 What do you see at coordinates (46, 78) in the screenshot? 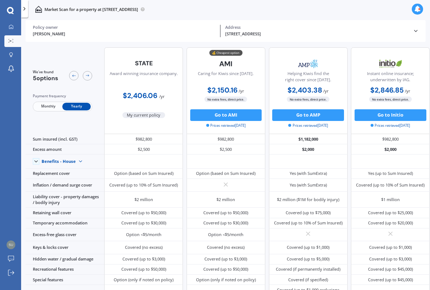
I see `span: 5 options` at bounding box center [46, 78].